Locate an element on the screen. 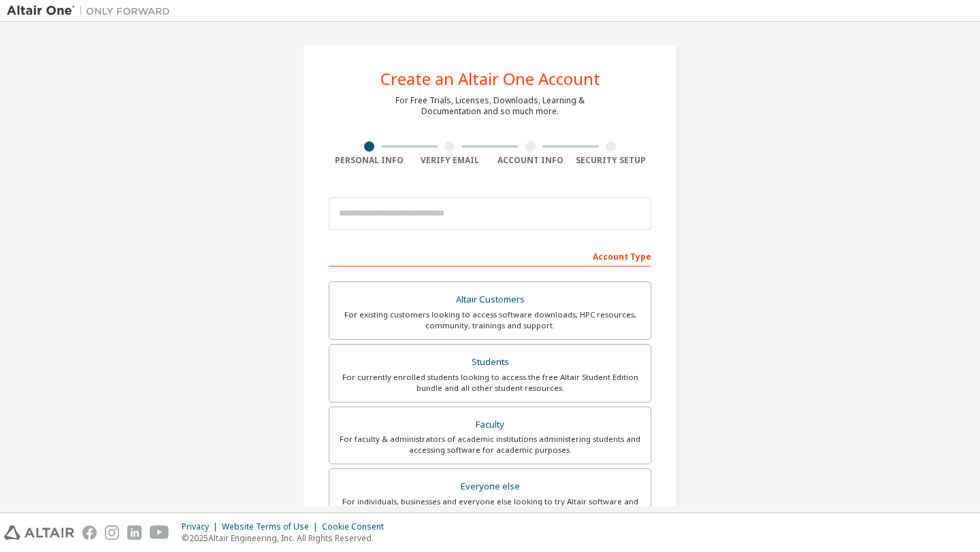  img: altair_logo.svg is located at coordinates (39, 532).